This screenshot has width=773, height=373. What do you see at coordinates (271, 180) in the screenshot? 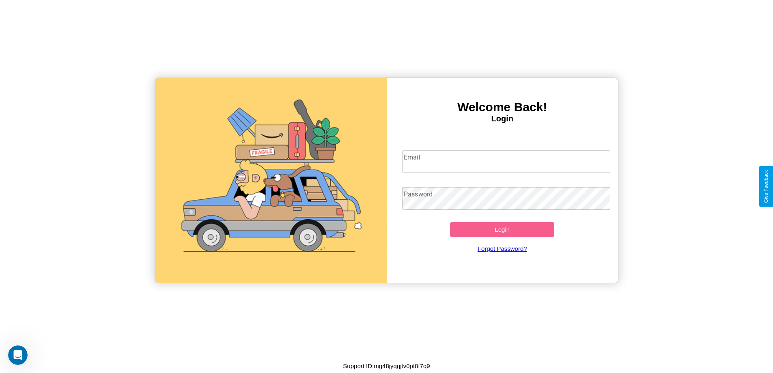
I see `img: gif` at bounding box center [271, 180].